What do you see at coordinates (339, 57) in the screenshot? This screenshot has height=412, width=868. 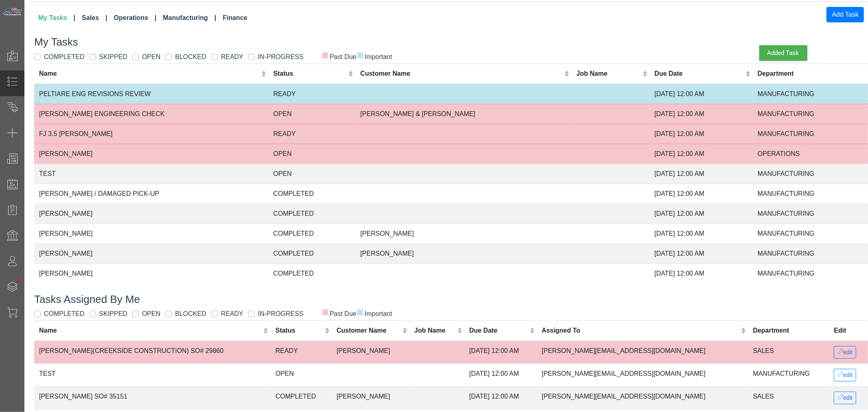 I see `span: Past Due` at bounding box center [339, 57].